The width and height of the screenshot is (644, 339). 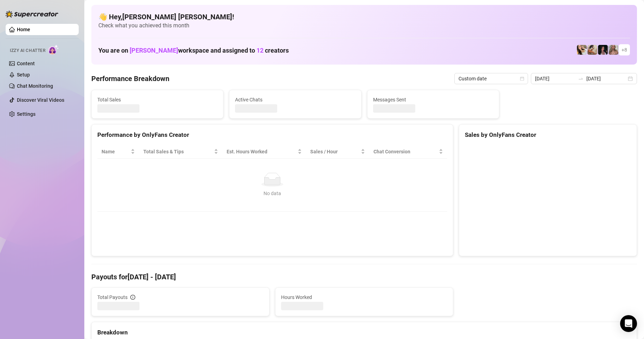 I want to click on span: Active Chats, so click(x=295, y=100).